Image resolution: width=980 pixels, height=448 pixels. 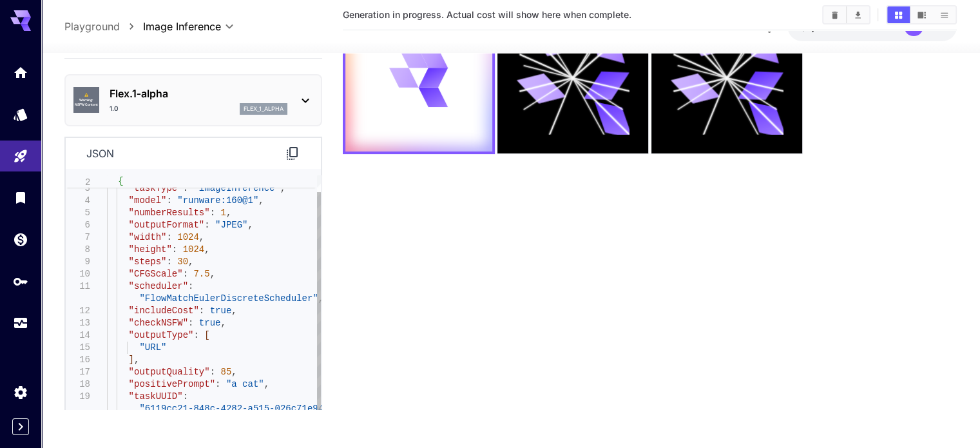 I want to click on div: 15, so click(x=78, y=348).